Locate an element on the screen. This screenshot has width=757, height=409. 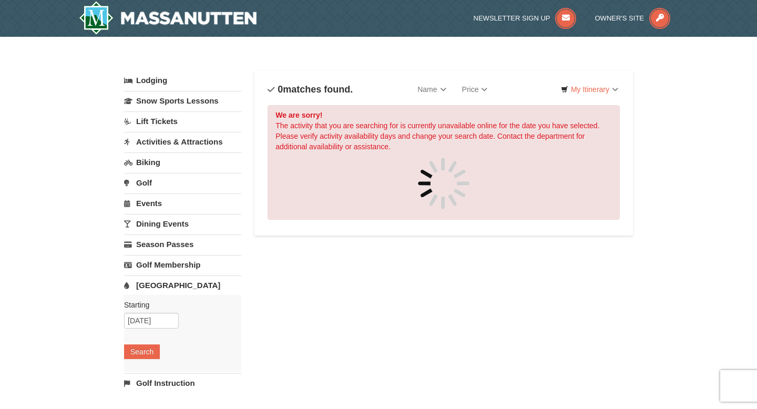
a: Owner's Site is located at coordinates (633, 18).